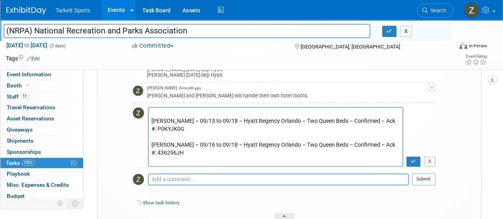 The width and height of the screenshot is (503, 219). What do you see at coordinates (33, 59) in the screenshot?
I see `a: Edit` at bounding box center [33, 59].